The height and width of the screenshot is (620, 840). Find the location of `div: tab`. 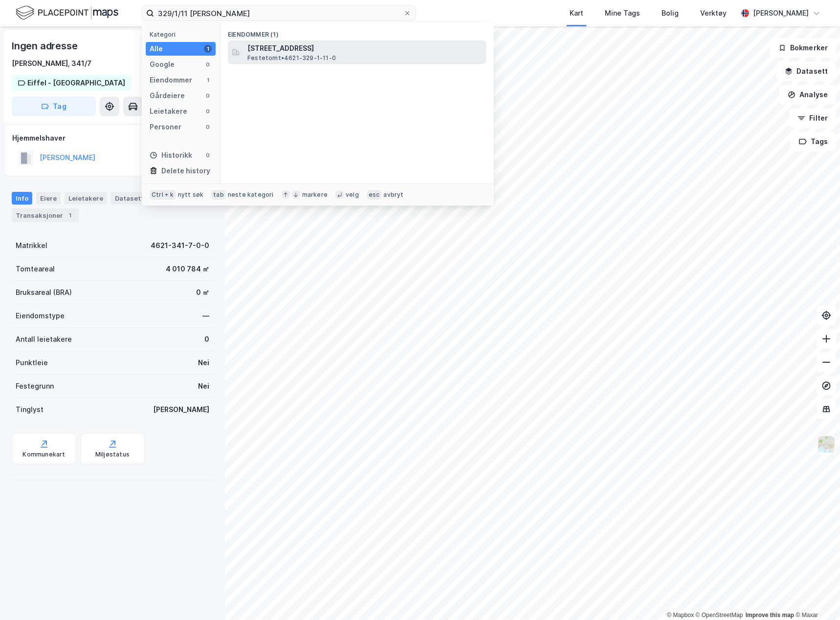

div: tab is located at coordinates (218, 195).